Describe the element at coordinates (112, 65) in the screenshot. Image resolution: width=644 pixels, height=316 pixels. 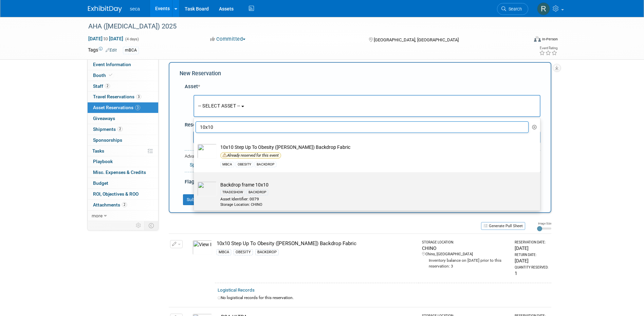
I see `span: Event Information` at that location.